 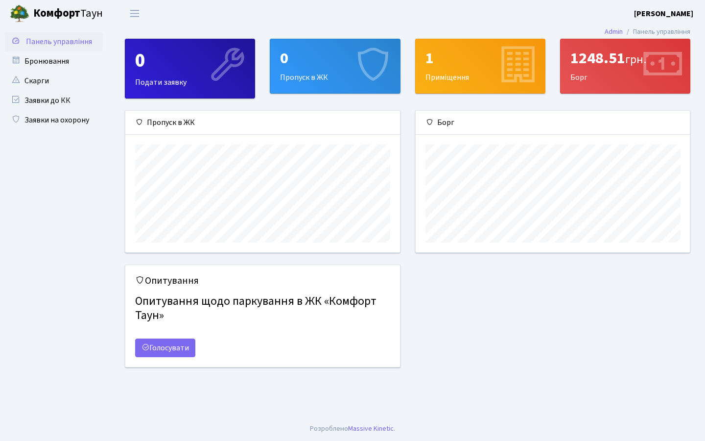 I want to click on a: 1Приміщення, so click(x=480, y=66).